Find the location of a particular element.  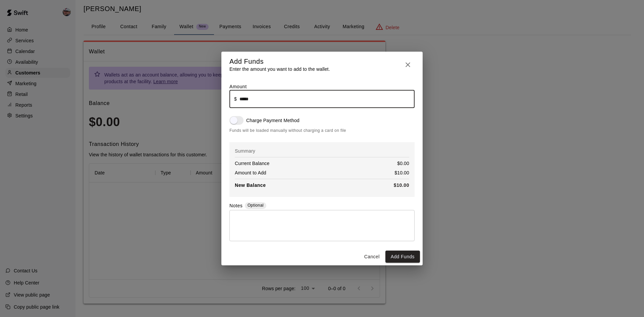

p: Summary is located at coordinates (322, 151).